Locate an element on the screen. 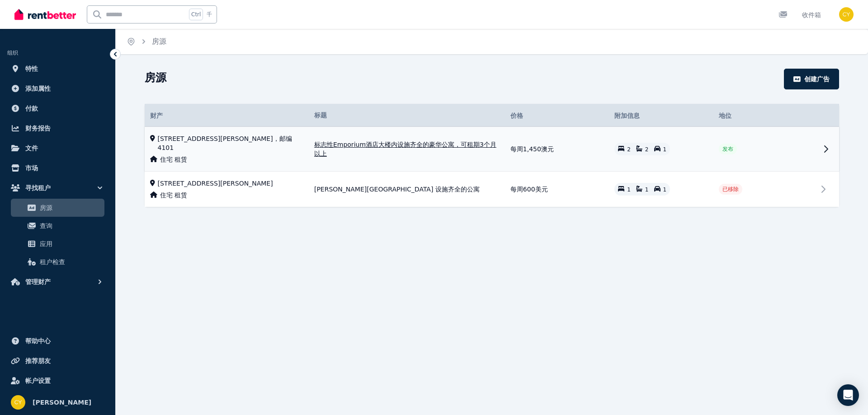  button: 寻找租户 is located at coordinates (57, 188).